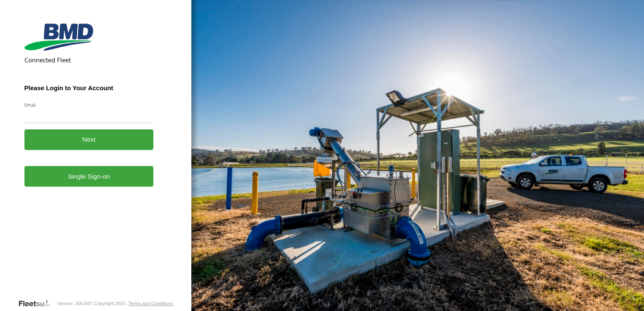 The height and width of the screenshot is (311, 644). I want to click on a: Single Sign-on, so click(89, 176).